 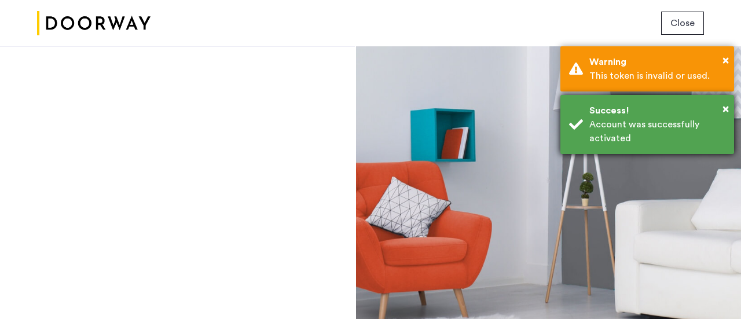 What do you see at coordinates (657, 62) in the screenshot?
I see `div: Warning` at bounding box center [657, 62].